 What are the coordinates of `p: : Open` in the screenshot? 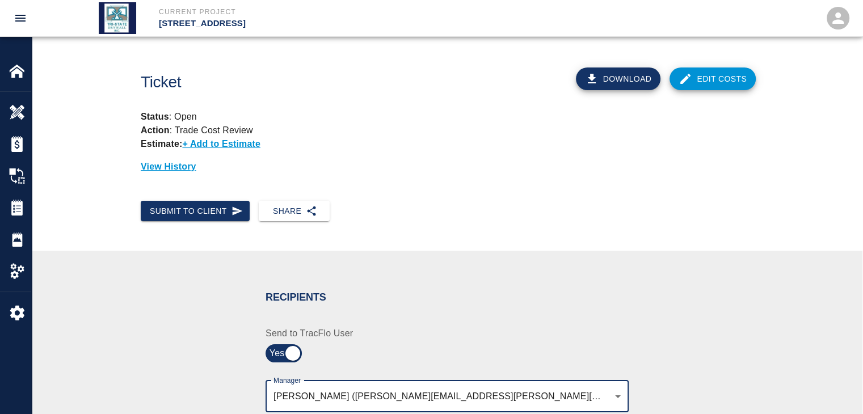 It's located at (447, 117).